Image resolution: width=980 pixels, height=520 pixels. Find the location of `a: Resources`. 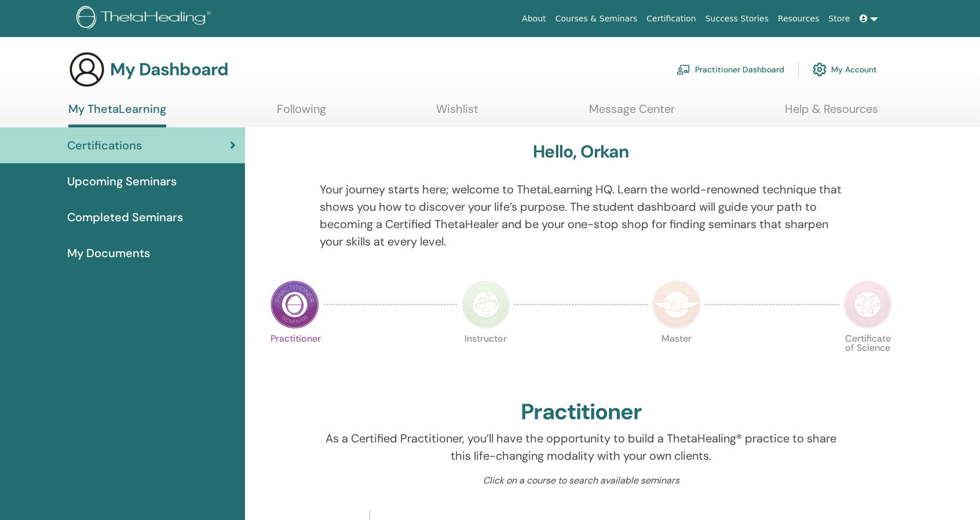

a: Resources is located at coordinates (798, 19).